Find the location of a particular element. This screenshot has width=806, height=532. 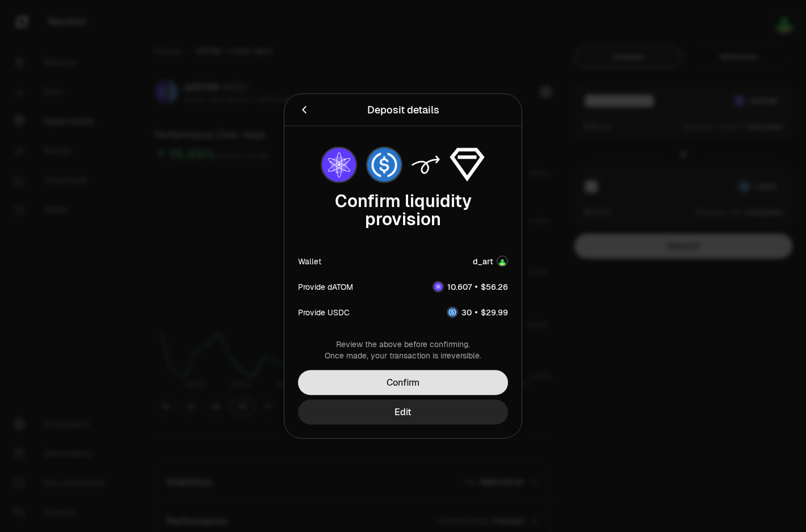

div: Wallet is located at coordinates (309, 261).